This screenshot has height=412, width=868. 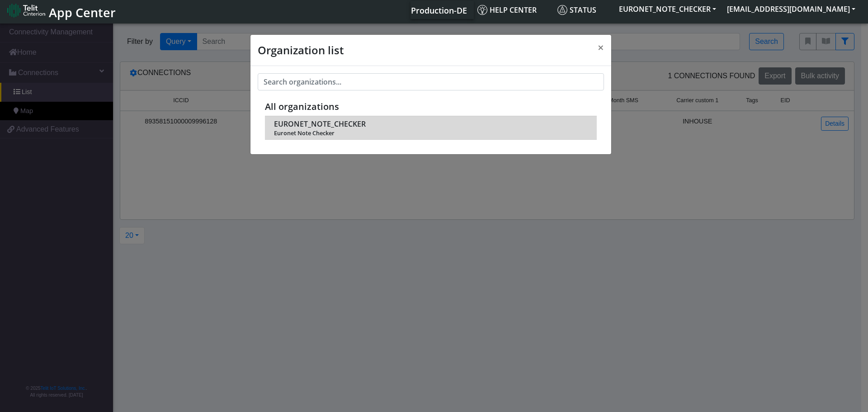 I want to click on span: Status, so click(x=577, y=10).